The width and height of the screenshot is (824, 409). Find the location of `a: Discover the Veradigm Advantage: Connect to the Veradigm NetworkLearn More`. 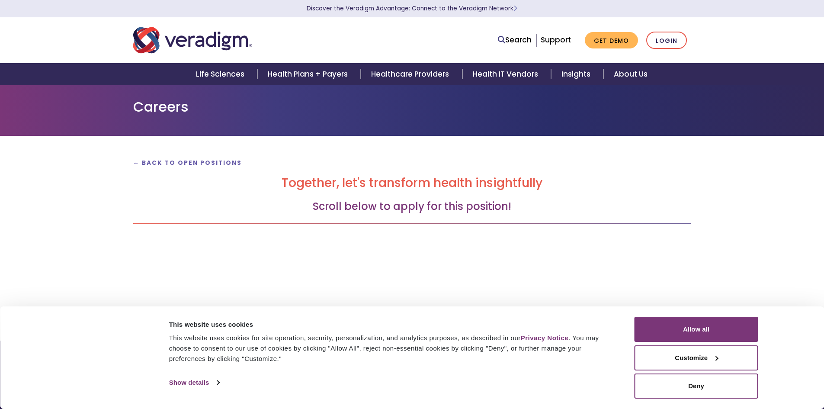

a: Discover the Veradigm Advantage: Connect to the Veradigm NetworkLearn More is located at coordinates (412, 8).